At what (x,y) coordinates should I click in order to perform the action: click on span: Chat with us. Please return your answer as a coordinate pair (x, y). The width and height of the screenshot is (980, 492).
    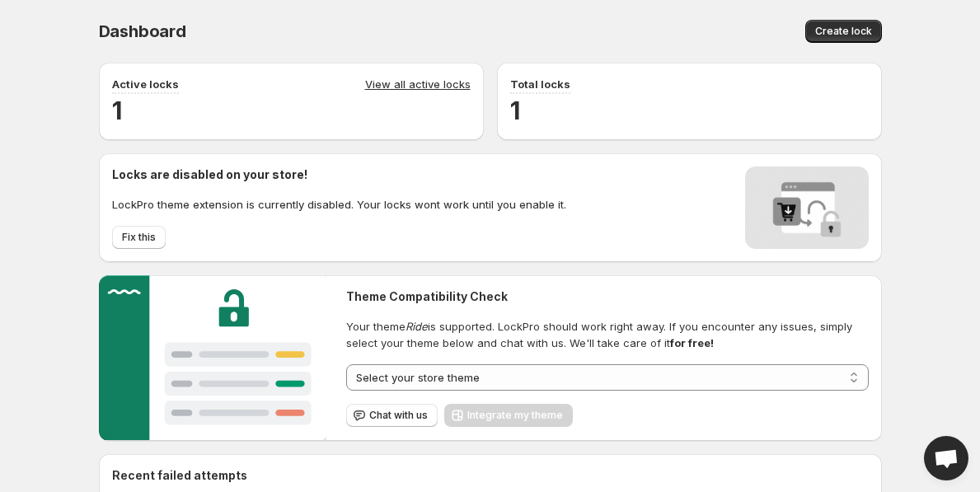
    Looking at the image, I should click on (398, 416).